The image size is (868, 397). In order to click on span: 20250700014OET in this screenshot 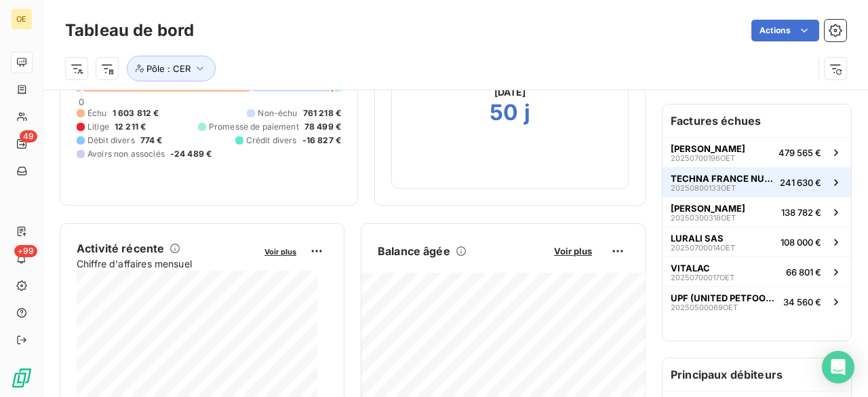, I will do `click(702, 247)`.